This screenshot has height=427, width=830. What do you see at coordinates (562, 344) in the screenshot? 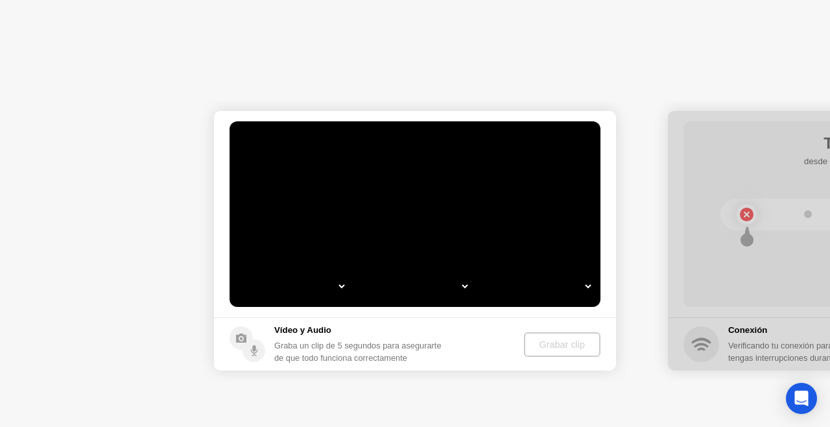
I see `div: Grabar clip` at bounding box center [562, 344].